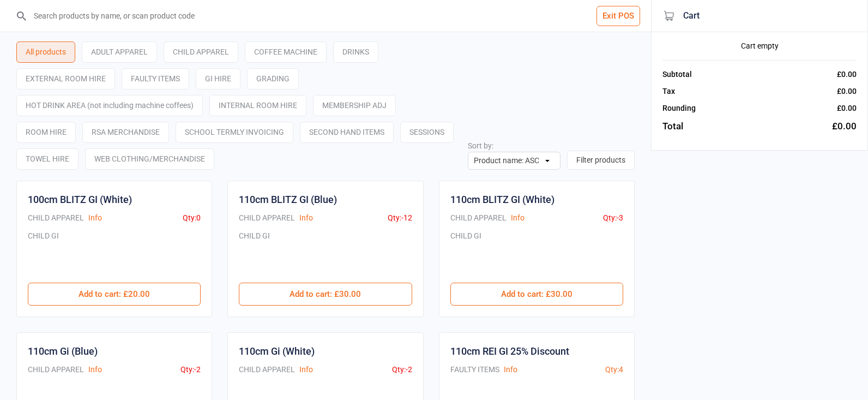 The image size is (868, 400). Describe the element at coordinates (618, 16) in the screenshot. I see `button: Exit POS` at that location.